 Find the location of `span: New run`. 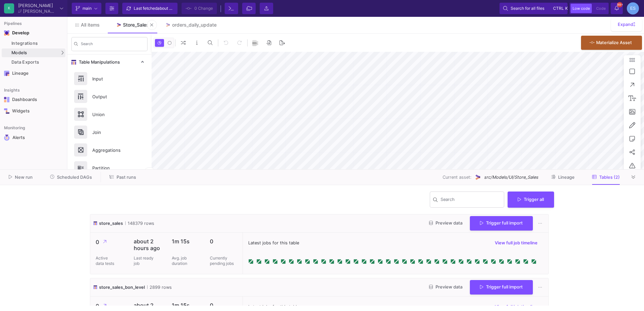

span: New run is located at coordinates (24, 177).